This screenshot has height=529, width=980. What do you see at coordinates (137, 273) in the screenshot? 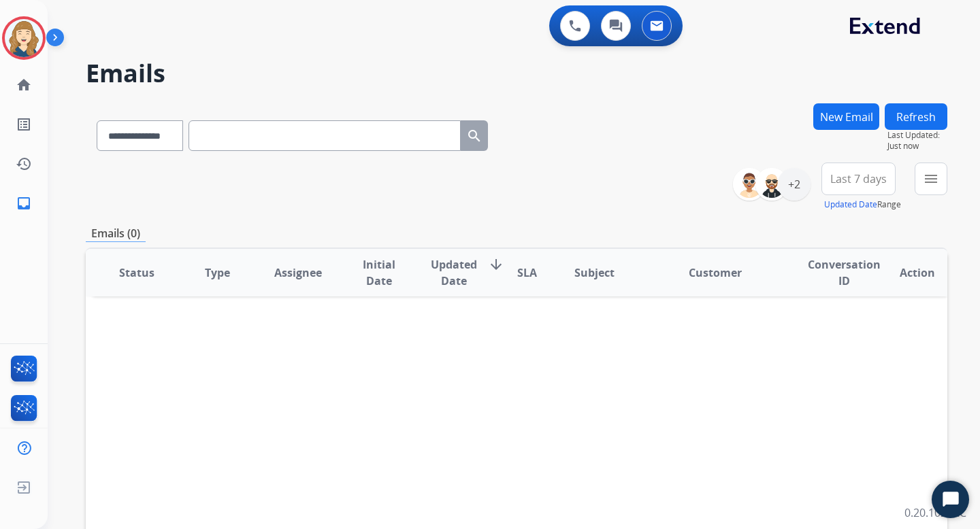
I see `span: Status` at bounding box center [137, 273].